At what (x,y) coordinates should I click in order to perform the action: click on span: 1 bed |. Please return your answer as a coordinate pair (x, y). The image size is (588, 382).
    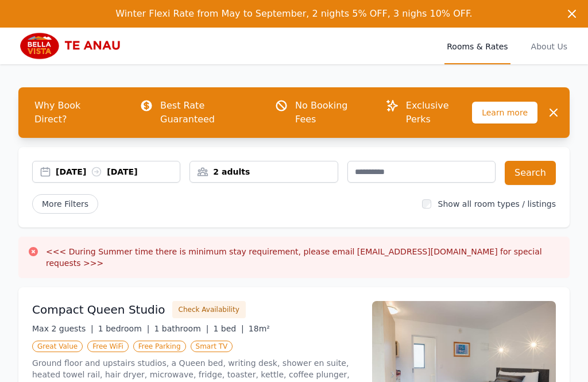
    Looking at the image, I should click on (228, 329).